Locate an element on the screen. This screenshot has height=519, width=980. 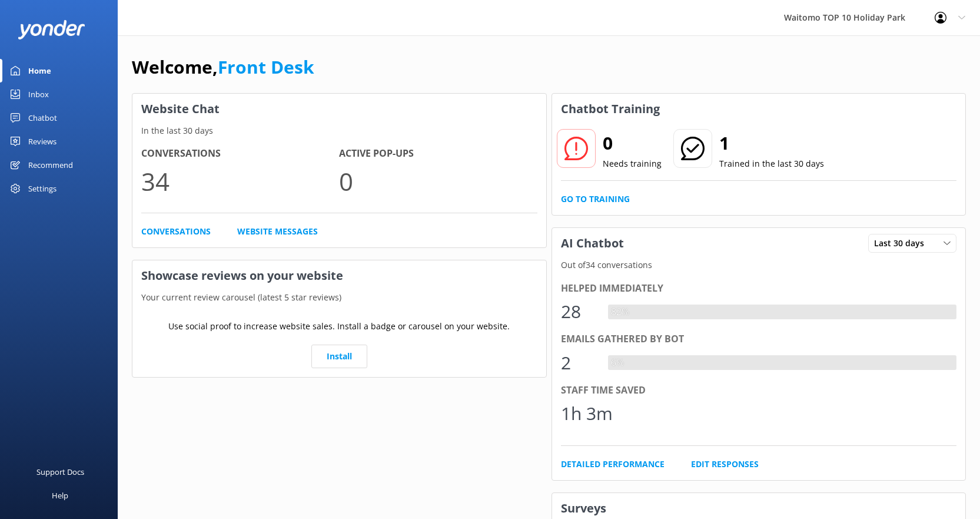
h3: Website Chat is located at coordinates (339, 109).